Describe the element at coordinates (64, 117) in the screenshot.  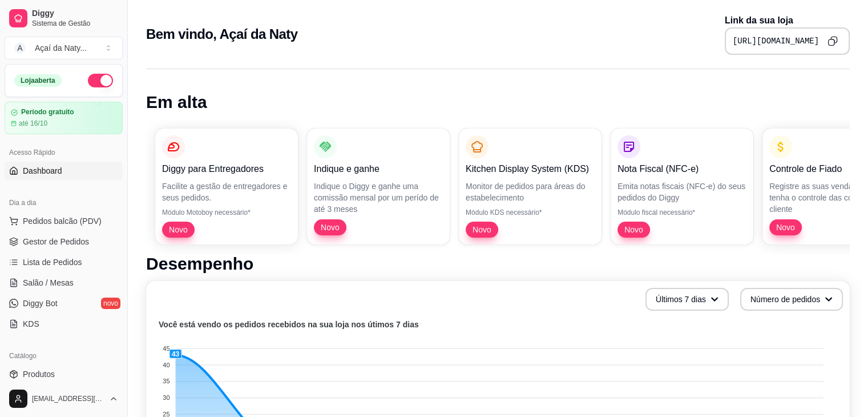
I see `a: Período gratuitoaté 16/10` at that location.